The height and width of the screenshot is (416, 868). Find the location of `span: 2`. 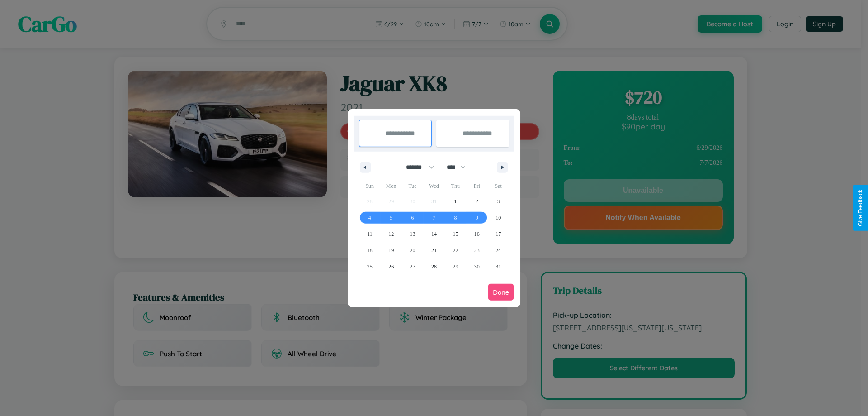

span: 2 is located at coordinates (477, 202).